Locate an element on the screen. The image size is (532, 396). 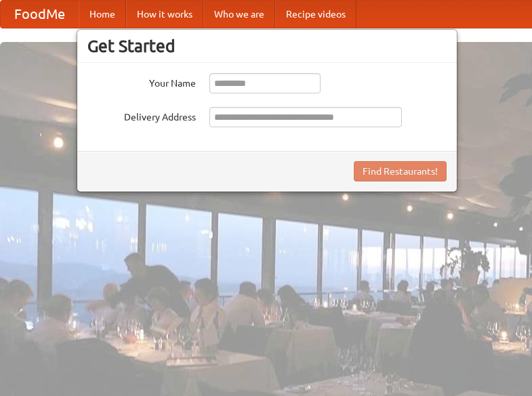
h3: Get Started is located at coordinates (266, 46).